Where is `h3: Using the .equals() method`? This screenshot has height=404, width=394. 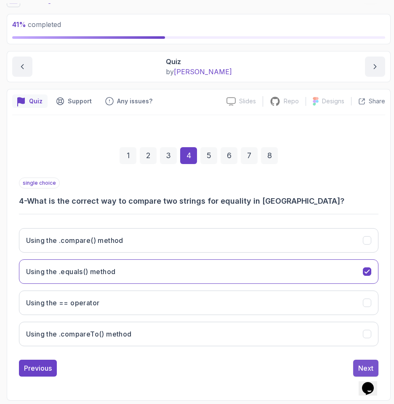
h3: Using the .equals() method is located at coordinates (71, 271).